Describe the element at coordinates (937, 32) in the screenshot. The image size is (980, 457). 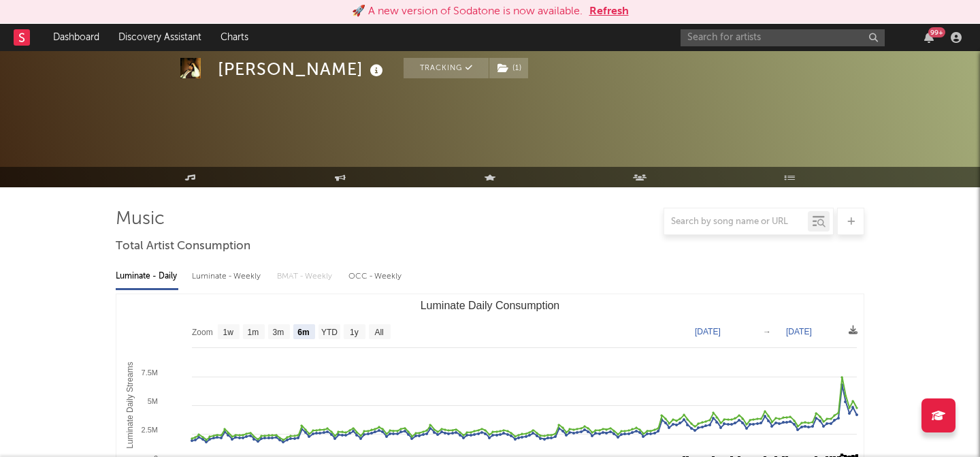
I see `div: 99 +` at that location.